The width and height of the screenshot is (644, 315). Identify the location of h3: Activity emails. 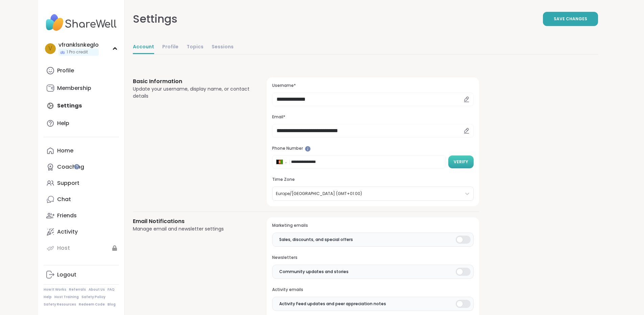
(373, 290).